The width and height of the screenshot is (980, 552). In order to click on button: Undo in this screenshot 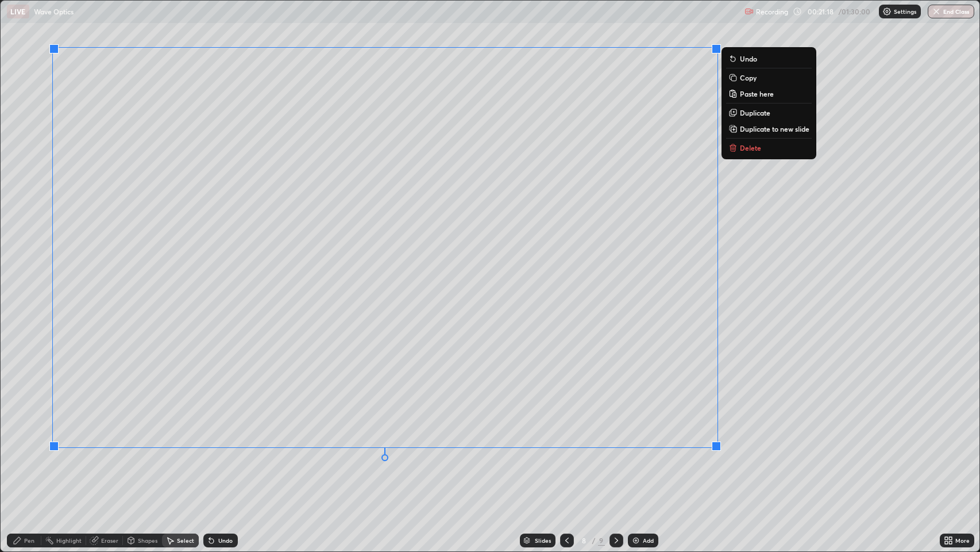, I will do `click(769, 58)`.